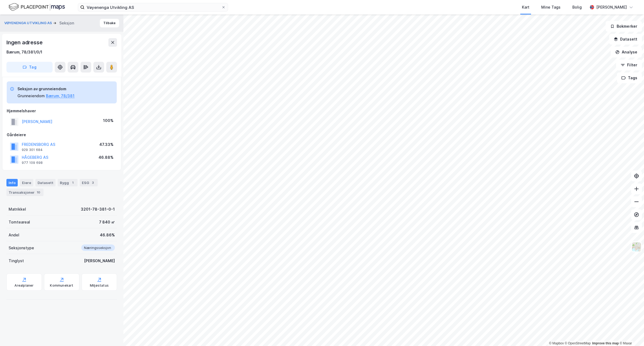 The height and width of the screenshot is (346, 644). What do you see at coordinates (32, 150) in the screenshot?
I see `div: 929 301 684` at bounding box center [32, 150].